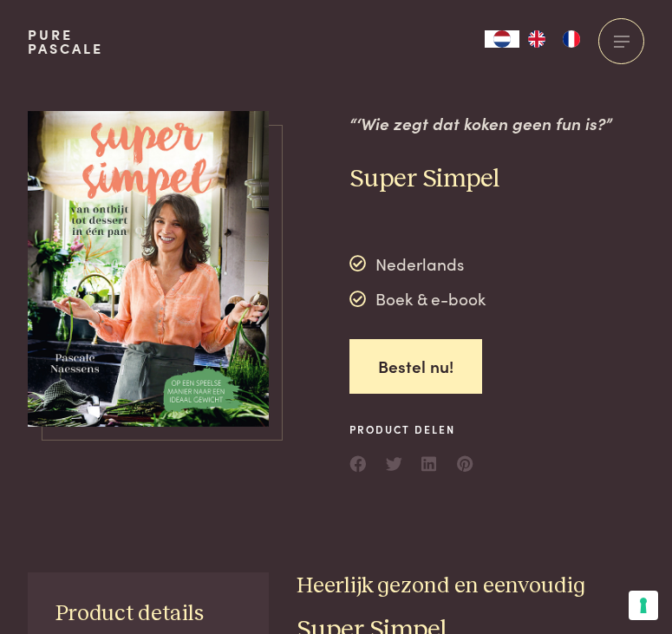  Describe the element at coordinates (415, 365) in the screenshot. I see `a: Bestel nu!` at that location.